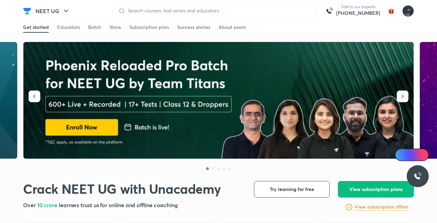  What do you see at coordinates (27, 11) in the screenshot?
I see `a: Company Logo` at bounding box center [27, 11].